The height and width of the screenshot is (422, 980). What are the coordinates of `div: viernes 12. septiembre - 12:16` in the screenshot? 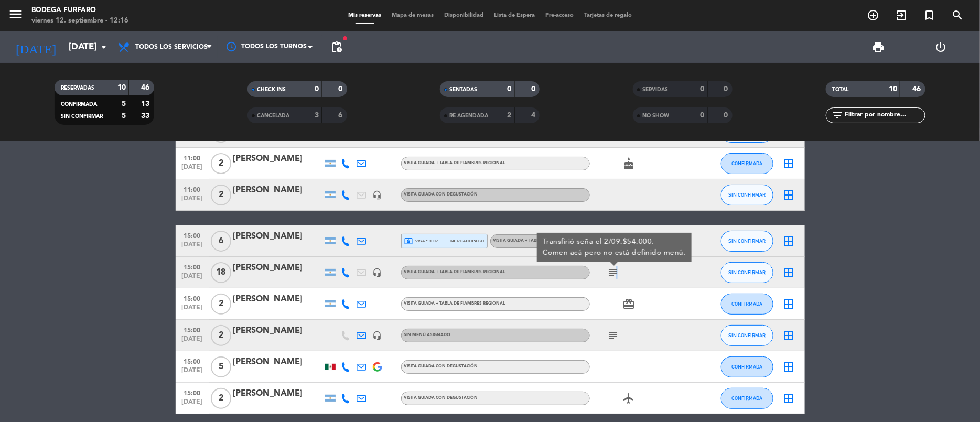 It's located at (80, 21).